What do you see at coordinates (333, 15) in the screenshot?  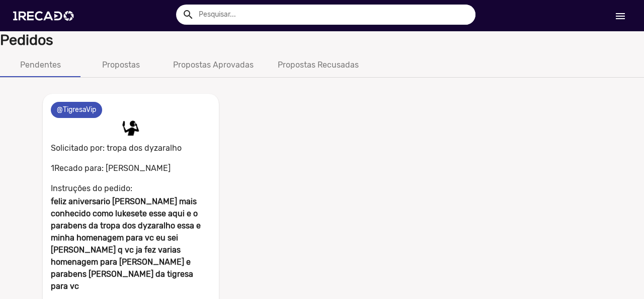 I see `input: Pesquisar...` at bounding box center [333, 15].